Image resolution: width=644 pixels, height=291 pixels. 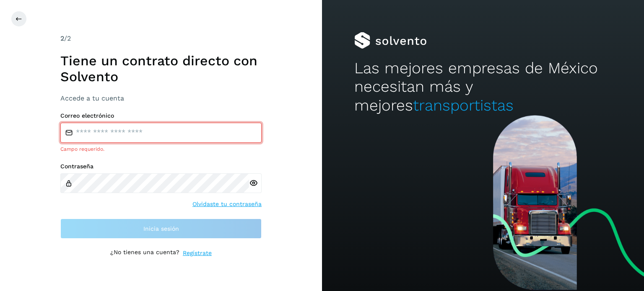 I want to click on a: Olvidaste tu contraseña, so click(x=227, y=204).